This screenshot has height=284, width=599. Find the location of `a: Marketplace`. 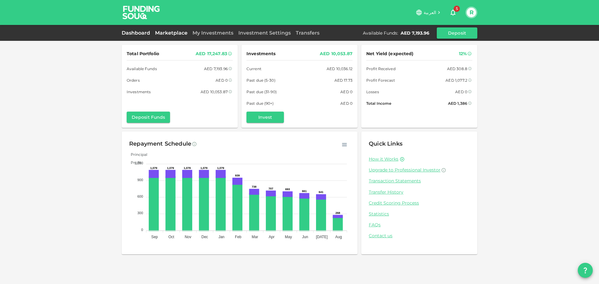

a: Marketplace is located at coordinates (171, 33).